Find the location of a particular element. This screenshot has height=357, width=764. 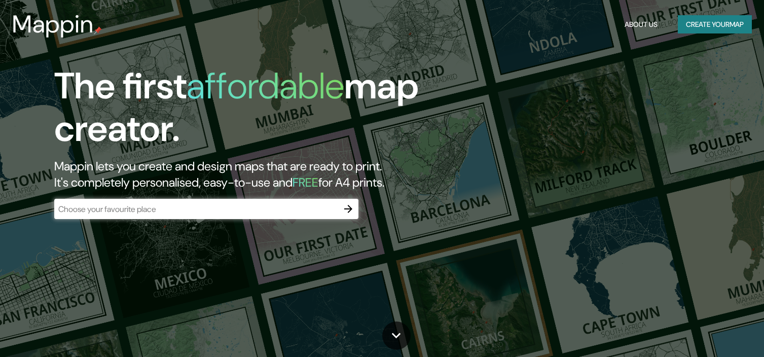

button: Create yourmap is located at coordinates (715, 24).